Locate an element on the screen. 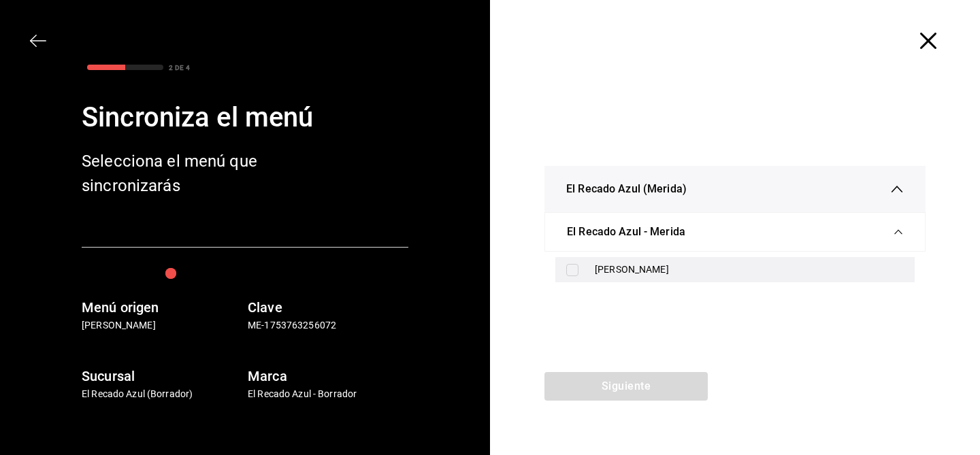  h6: Sucursal is located at coordinates (162, 376).